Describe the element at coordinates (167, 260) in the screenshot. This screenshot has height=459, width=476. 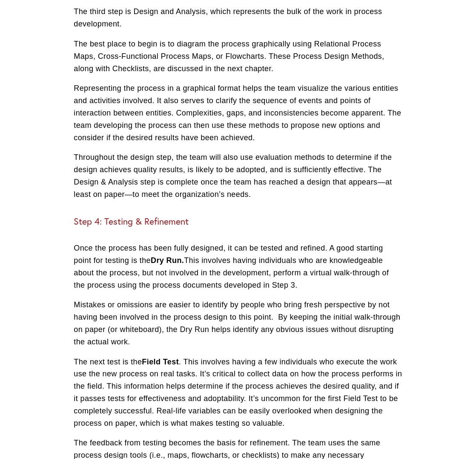
I see `strong: Dry Run.` at that location.